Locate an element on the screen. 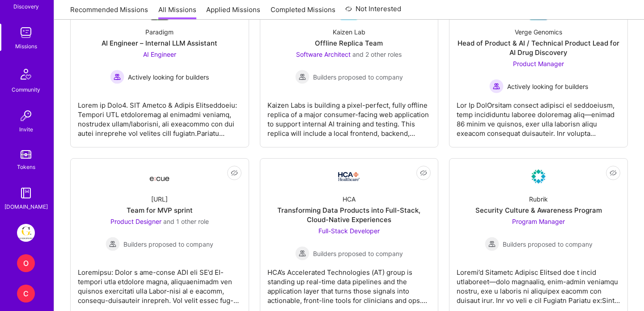 The width and height of the screenshot is (644, 311). div: Community is located at coordinates (26, 89).